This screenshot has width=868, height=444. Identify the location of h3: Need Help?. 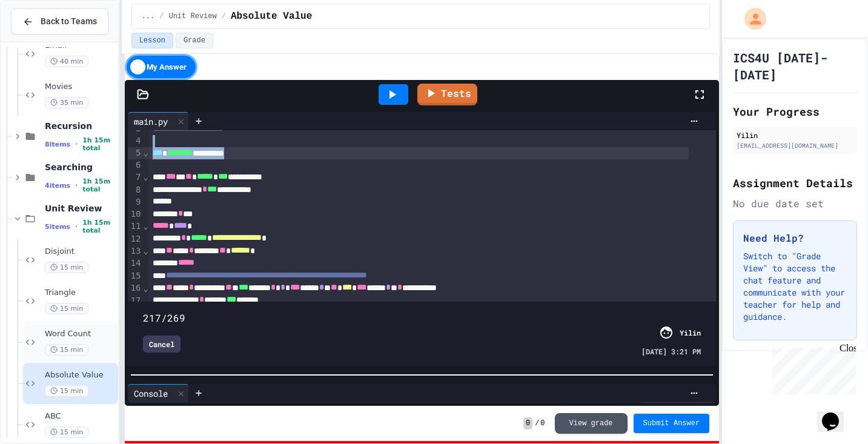
(795, 238).